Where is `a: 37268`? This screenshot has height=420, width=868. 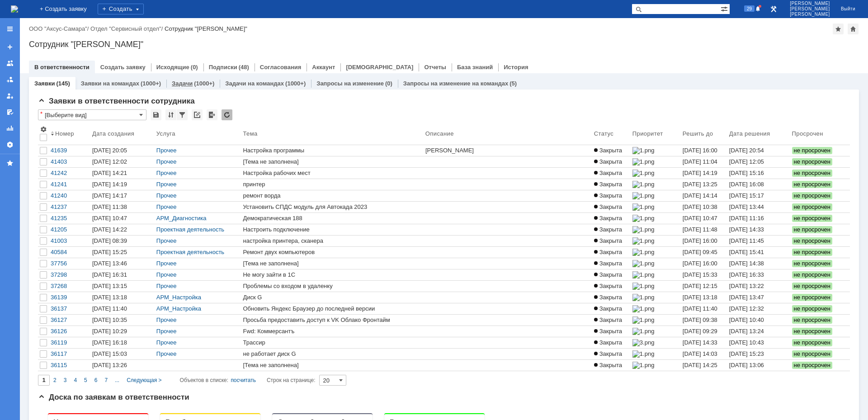 a: 37268 is located at coordinates (70, 286).